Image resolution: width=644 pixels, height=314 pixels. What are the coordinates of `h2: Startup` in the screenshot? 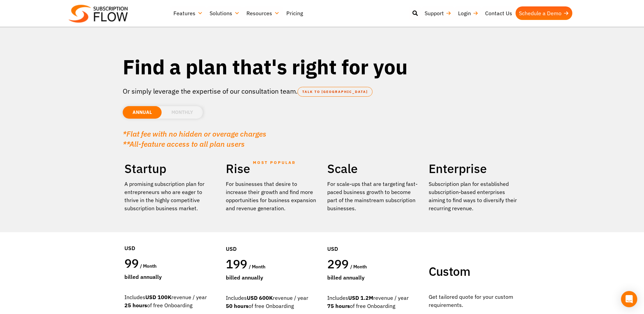 It's located at (170, 169).